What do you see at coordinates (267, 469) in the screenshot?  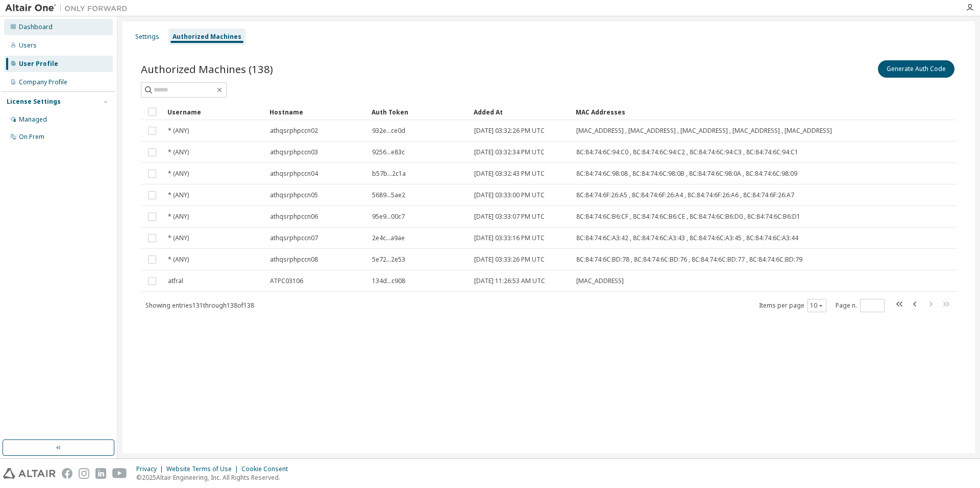 I see `div: Cookie Consent` at bounding box center [267, 469].